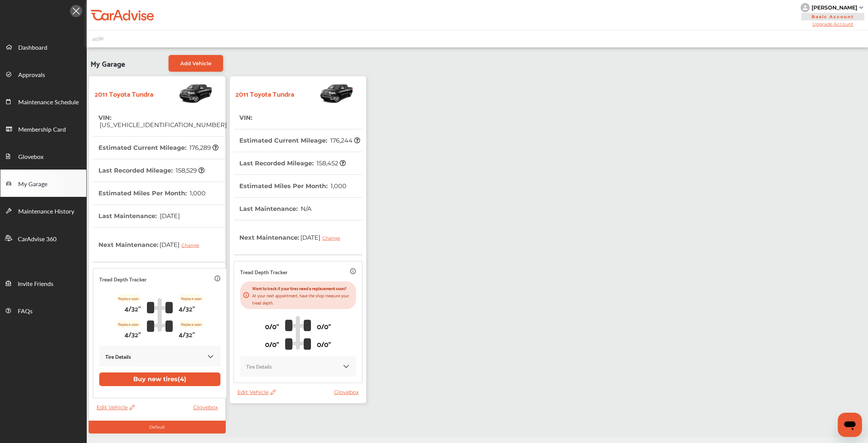 Image resolution: width=868 pixels, height=443 pixels. Describe the element at coordinates (43, 47) in the screenshot. I see `a: Dashboard` at that location.